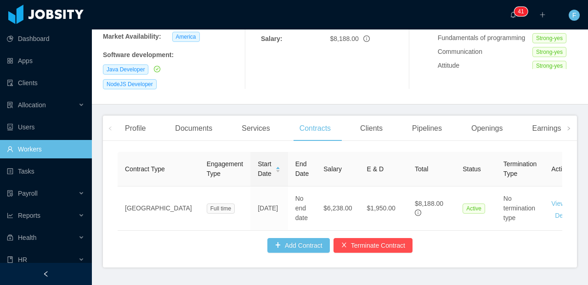 Image resolution: width=588 pixels, height=285 pixels. Describe the element at coordinates (278, 166) in the screenshot. I see `i: icon: caret-up` at that location.